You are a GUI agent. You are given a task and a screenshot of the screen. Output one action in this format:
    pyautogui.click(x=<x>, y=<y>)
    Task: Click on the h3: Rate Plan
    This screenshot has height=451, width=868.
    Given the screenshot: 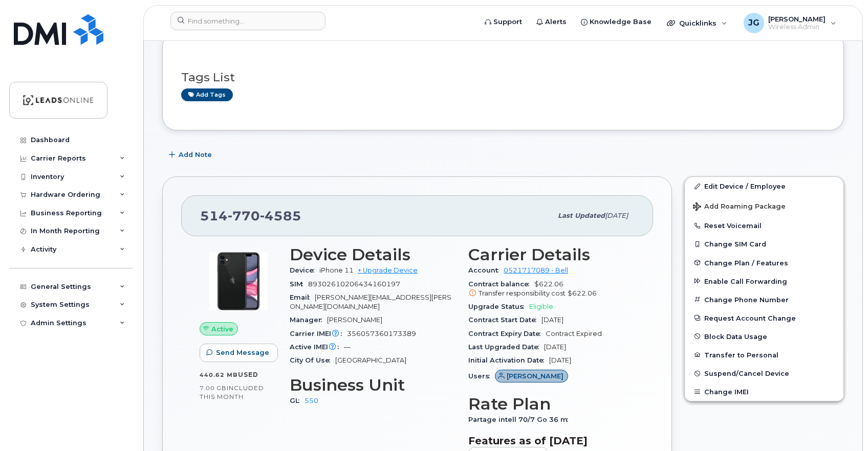 What is the action you would take?
    pyautogui.click(x=551, y=404)
    